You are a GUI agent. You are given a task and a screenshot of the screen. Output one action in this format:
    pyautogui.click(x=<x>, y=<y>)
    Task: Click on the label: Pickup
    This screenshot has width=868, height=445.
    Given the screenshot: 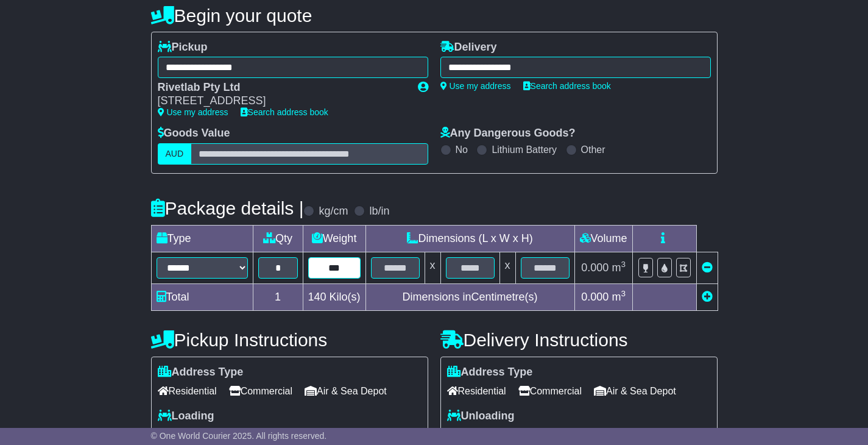 What is the action you would take?
    pyautogui.click(x=182, y=47)
    